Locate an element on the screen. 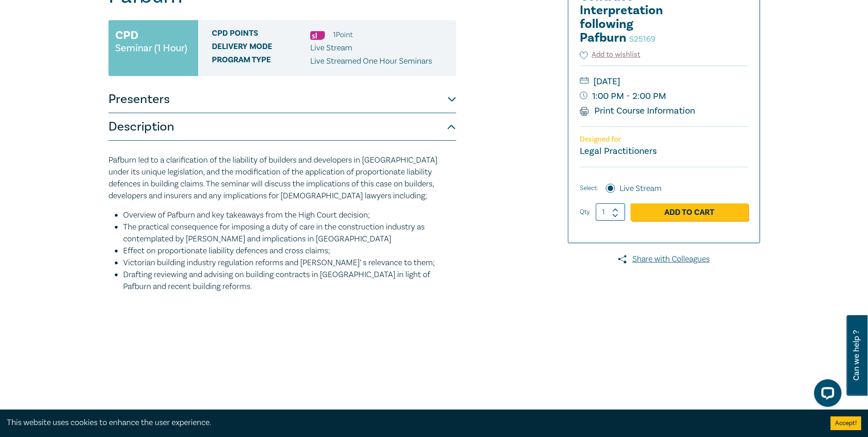  button: Open LiveChat chat widget is located at coordinates (21, 18).